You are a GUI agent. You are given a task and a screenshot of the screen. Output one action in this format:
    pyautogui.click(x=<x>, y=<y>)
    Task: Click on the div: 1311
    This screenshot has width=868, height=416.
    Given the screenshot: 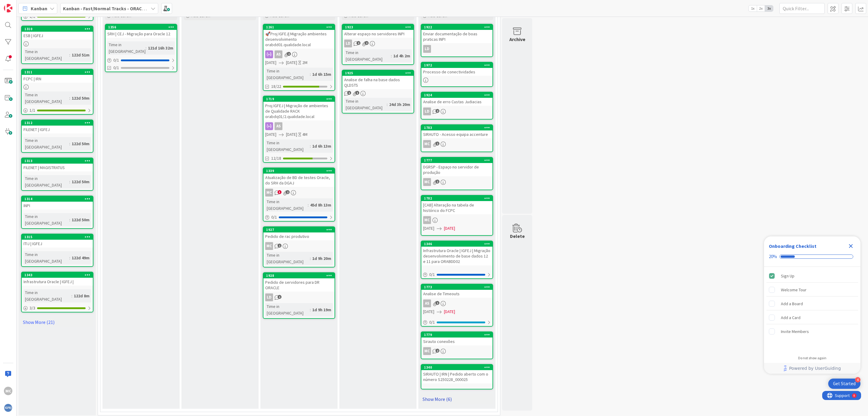 What is the action you would take?
    pyautogui.click(x=57, y=72)
    